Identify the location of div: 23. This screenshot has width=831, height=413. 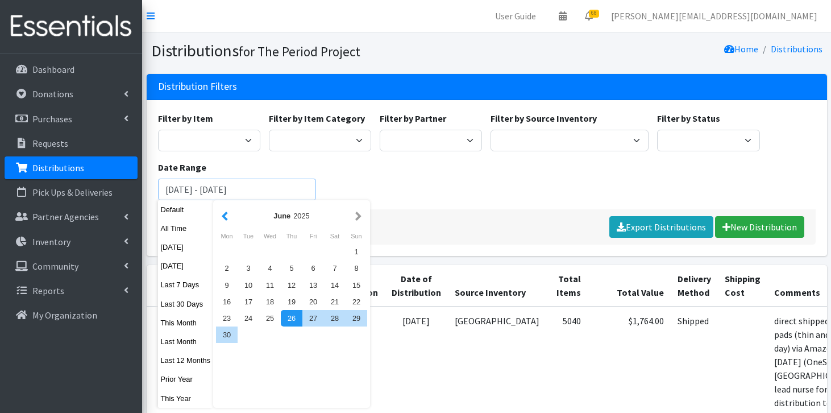
(227, 318).